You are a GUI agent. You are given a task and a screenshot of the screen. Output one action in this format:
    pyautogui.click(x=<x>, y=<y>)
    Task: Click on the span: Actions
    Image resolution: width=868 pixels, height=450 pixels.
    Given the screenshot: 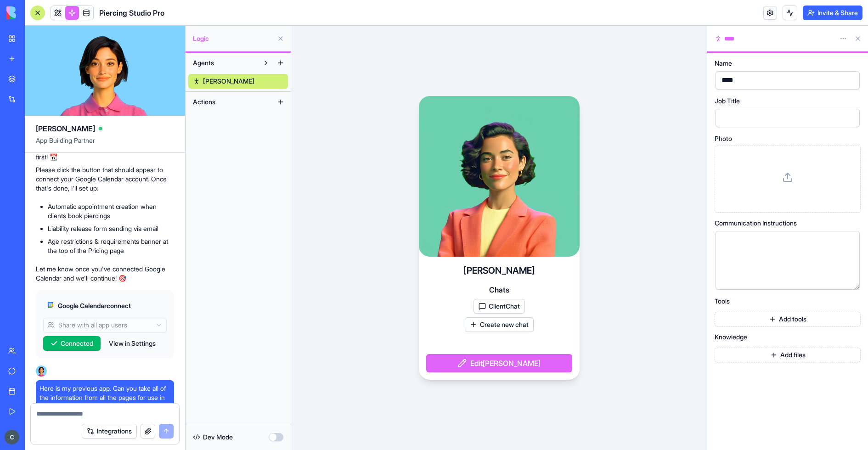 What is the action you would take?
    pyautogui.click(x=204, y=102)
    